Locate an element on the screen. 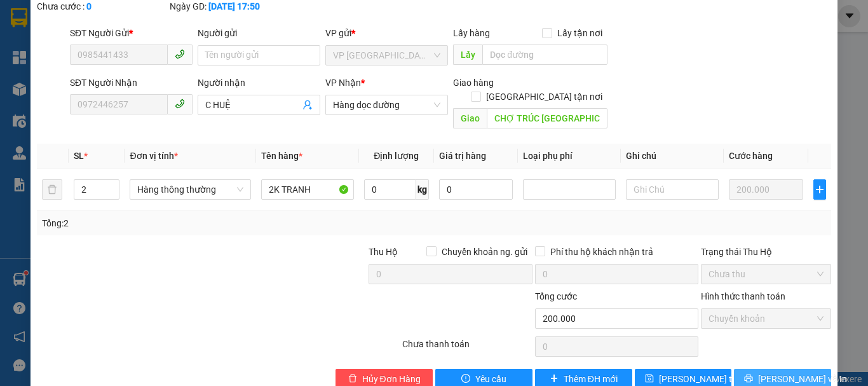 This screenshot has width=868, height=386. span: Cước hàng is located at coordinates (751, 156).